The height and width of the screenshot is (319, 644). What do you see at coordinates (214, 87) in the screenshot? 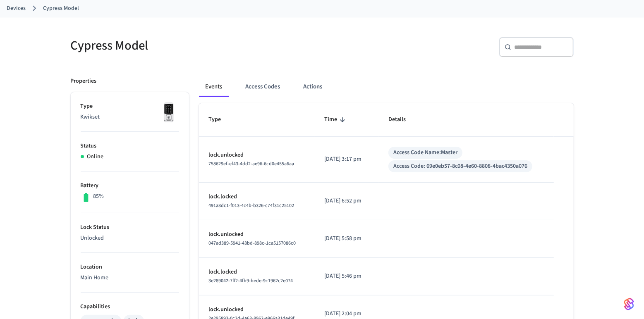
I see `button: Events` at bounding box center [214, 87].